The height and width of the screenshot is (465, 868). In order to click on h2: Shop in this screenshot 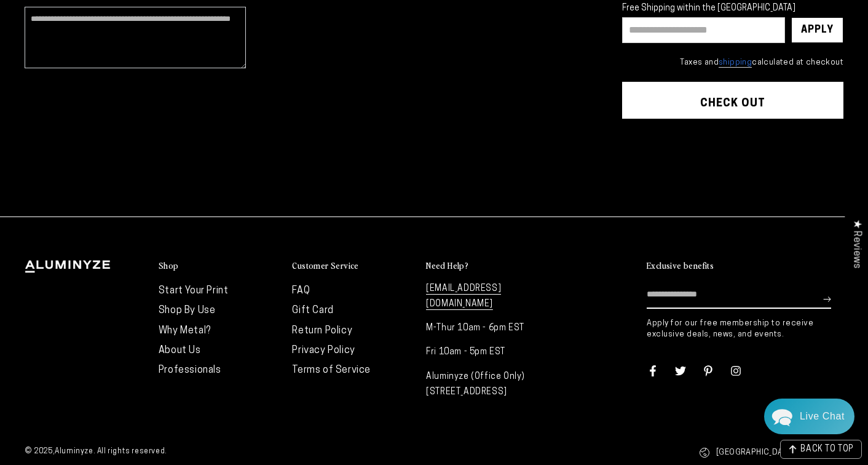, I will do `click(168, 266)`.